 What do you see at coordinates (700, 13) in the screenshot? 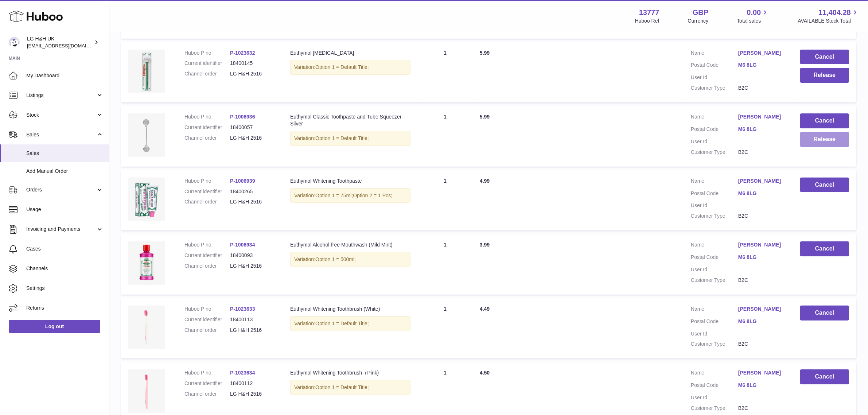
I see `strong: GBP` at bounding box center [700, 13].